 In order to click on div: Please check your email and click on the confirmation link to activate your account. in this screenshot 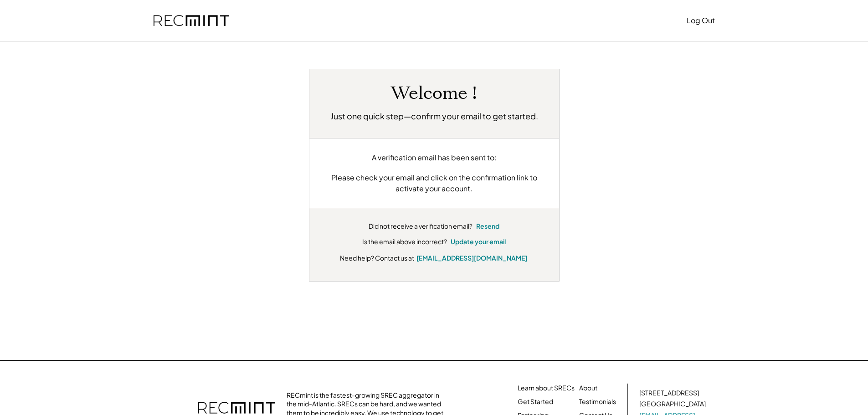, I will do `click(434, 183)`.